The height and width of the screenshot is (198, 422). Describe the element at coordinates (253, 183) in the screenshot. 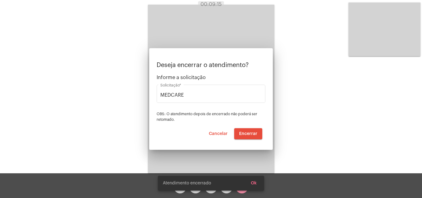

I see `span: Ok` at that location.